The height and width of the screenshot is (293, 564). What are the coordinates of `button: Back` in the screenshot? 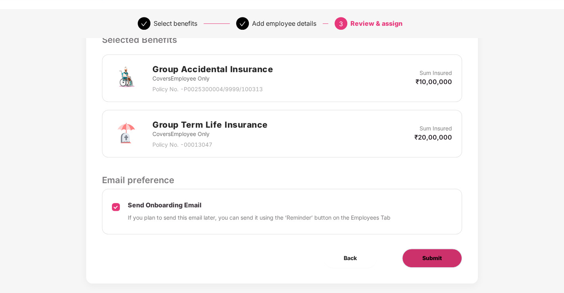 It's located at (350, 258).